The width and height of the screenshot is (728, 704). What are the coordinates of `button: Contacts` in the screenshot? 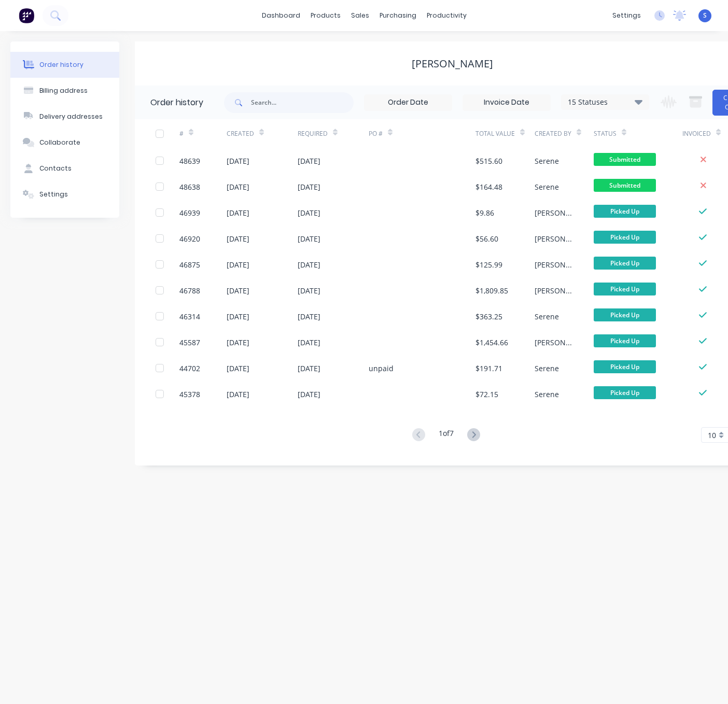 It's located at (65, 168).